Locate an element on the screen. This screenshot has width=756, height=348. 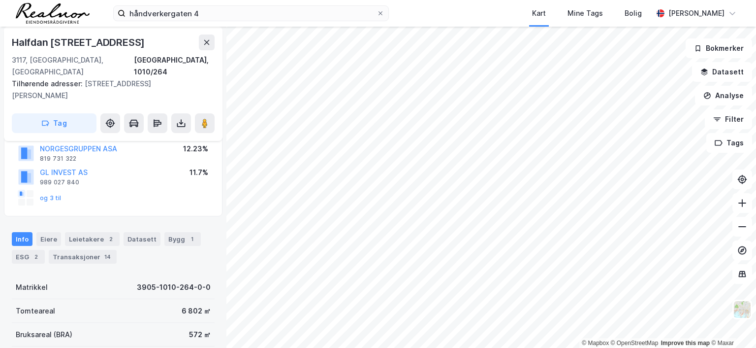
div: 11.7% is located at coordinates (199, 172).